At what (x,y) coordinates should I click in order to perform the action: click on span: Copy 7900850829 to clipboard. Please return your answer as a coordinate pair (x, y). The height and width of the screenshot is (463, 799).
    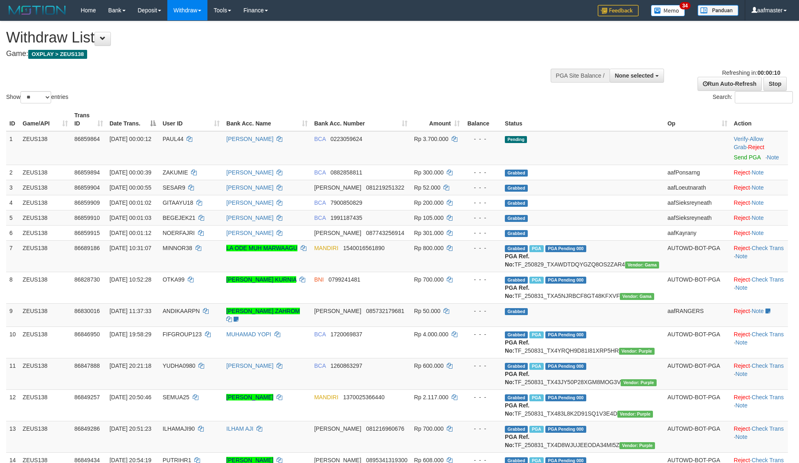
    Looking at the image, I should click on (346, 203).